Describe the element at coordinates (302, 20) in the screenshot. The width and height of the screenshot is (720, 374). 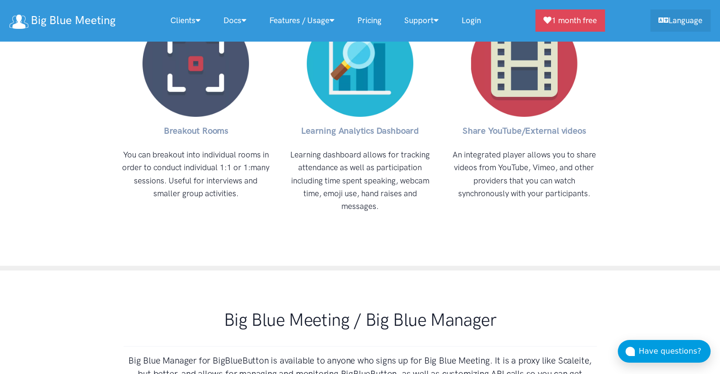
I see `a: Features / Usage` at that location.